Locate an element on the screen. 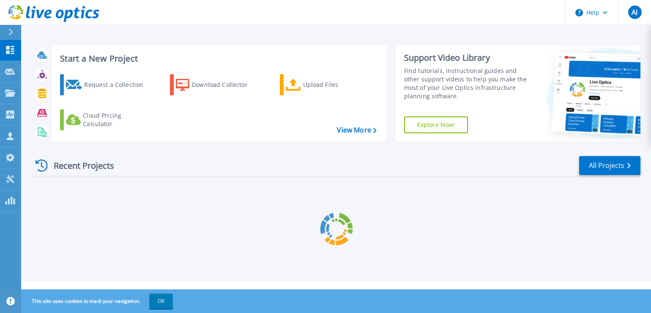 The height and width of the screenshot is (313, 651). a: View More is located at coordinates (356, 130).